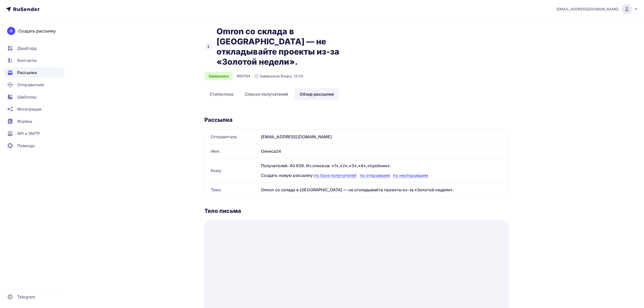  I want to click on div: Тема, so click(232, 190).